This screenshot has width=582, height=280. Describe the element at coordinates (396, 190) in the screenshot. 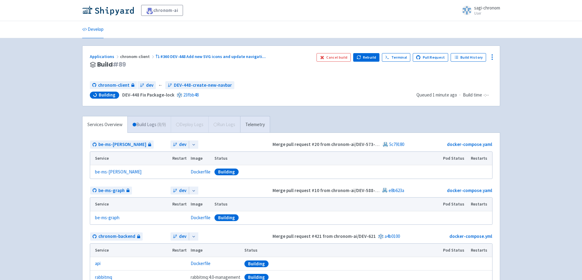

I see `a: e8b623a` at that location.